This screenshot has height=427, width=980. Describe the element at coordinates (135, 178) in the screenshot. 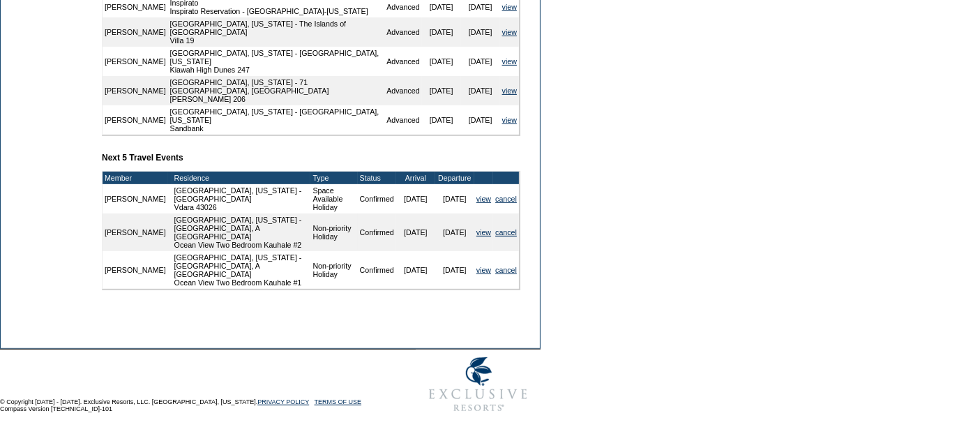

I see `td: Member` at that location.